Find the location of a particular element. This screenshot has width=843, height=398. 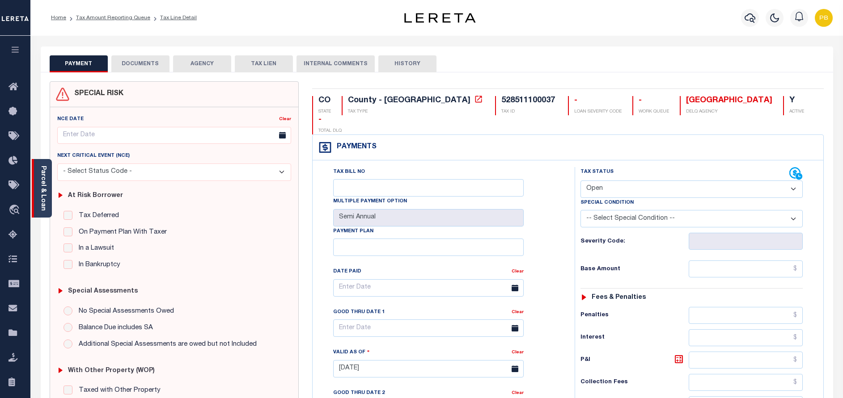

label: Payment Plan is located at coordinates (353, 232).